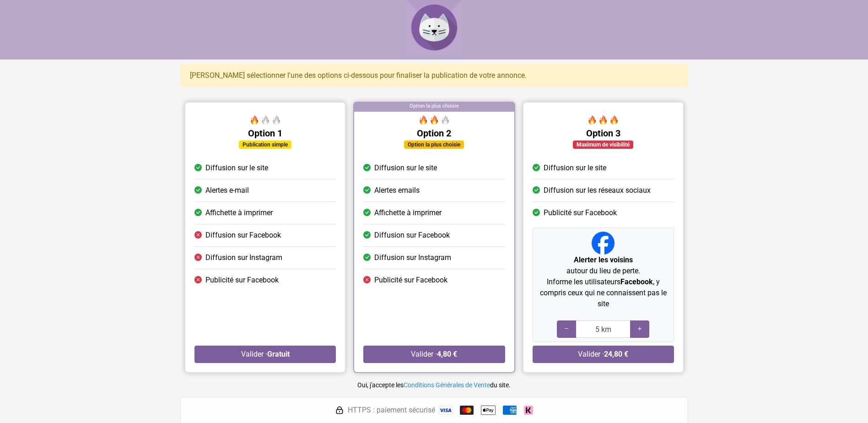 This screenshot has height=423, width=868. Describe the element at coordinates (467, 411) in the screenshot. I see `img: Mastercard` at that location.